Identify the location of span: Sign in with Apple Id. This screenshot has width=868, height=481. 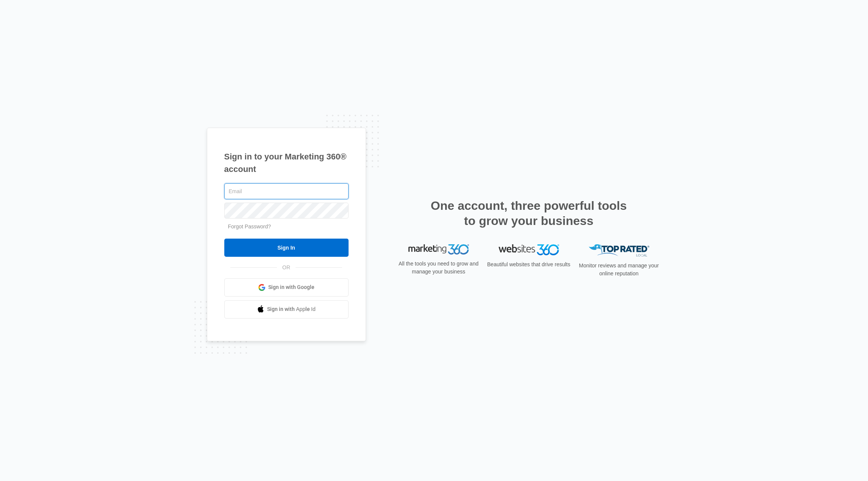
(291, 309).